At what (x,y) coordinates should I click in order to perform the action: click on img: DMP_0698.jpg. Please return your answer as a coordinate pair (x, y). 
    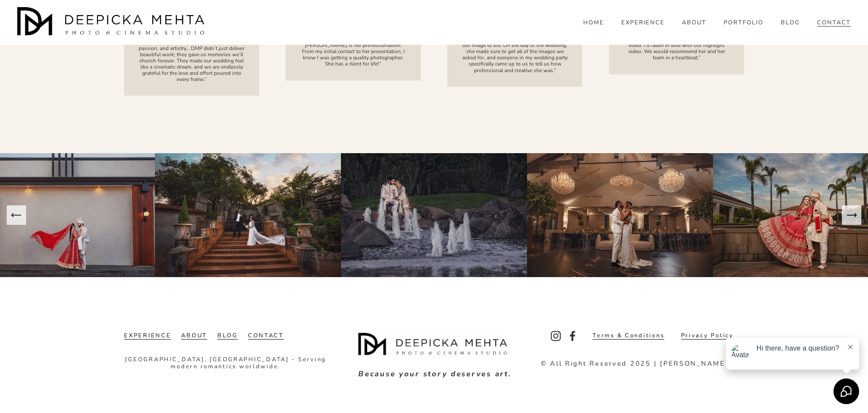
    Looking at the image, I should click on (434, 215).